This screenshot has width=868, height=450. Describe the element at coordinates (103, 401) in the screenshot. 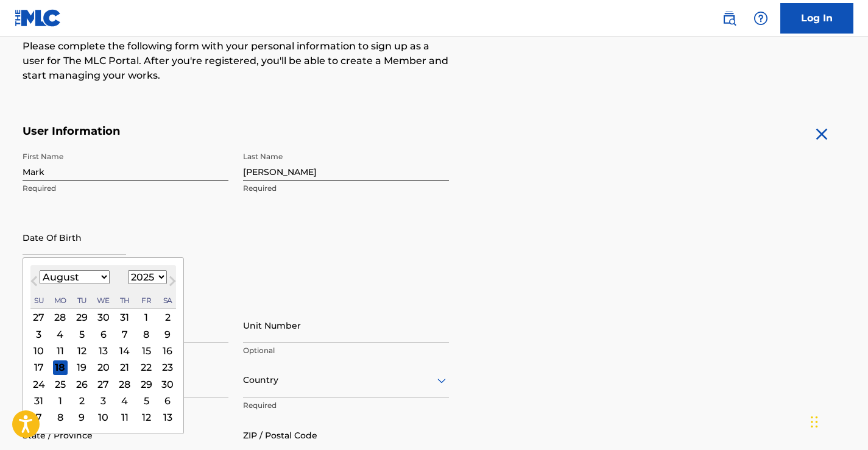

I see `div: Choose Wednesday, September 3rd, 2025` at that location.